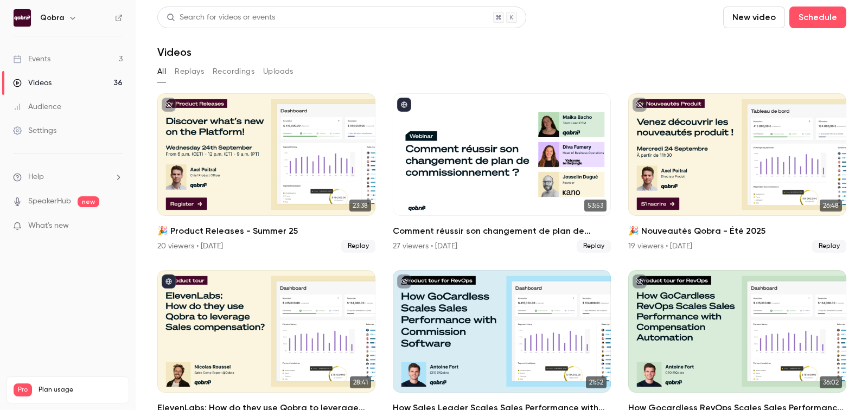 This screenshot has height=410, width=868. What do you see at coordinates (502, 231) in the screenshot?
I see `h2: Comment réussir son changement de plan de commissionnement ?` at bounding box center [502, 231].